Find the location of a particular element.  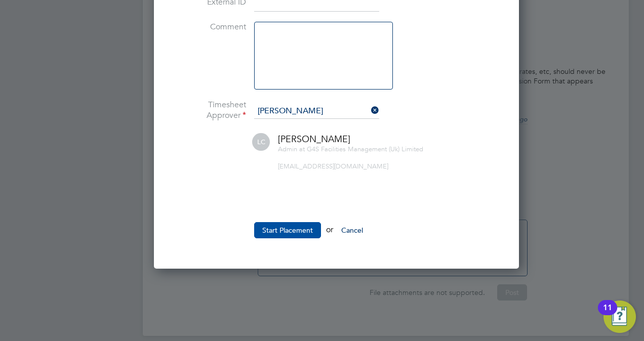

span: G4S Facilities Management (Uk) Limited is located at coordinates (365, 149).